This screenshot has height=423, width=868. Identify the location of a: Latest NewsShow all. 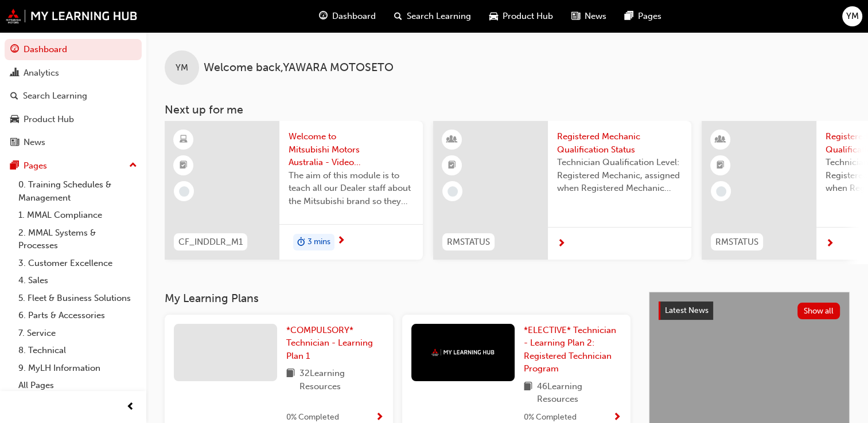
(749, 311).